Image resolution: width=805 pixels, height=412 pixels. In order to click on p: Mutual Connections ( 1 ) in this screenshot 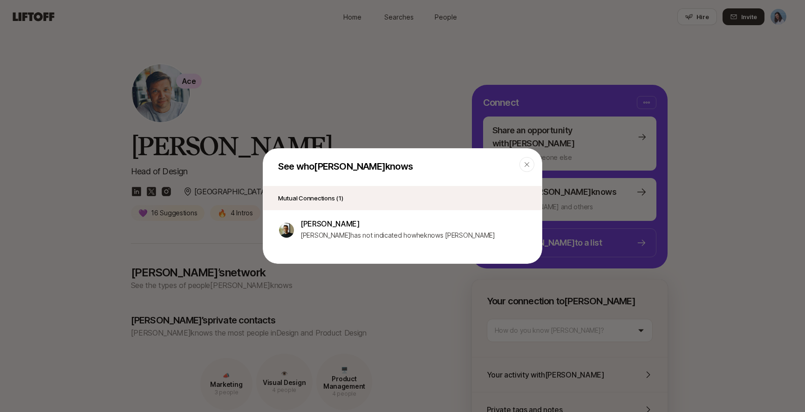, I will do `click(403, 198)`.